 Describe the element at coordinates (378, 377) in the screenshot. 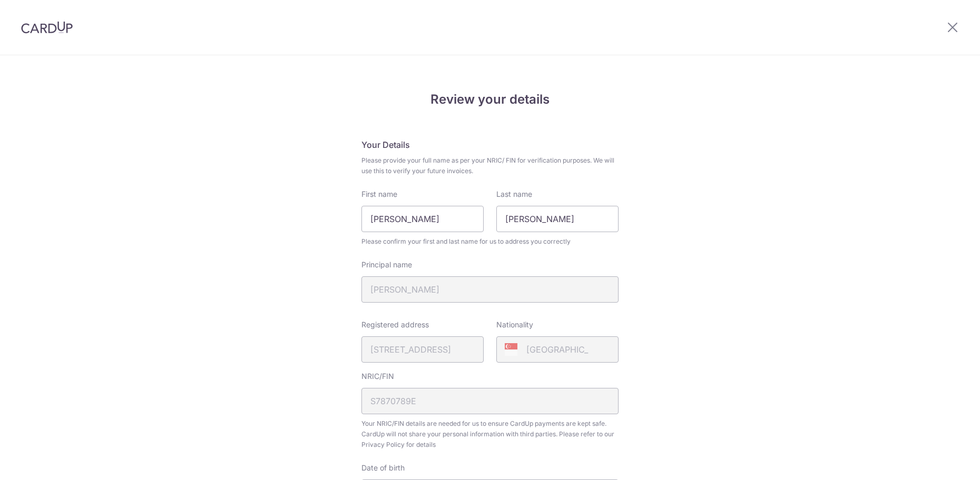

I see `label: NRIC/FIN` at that location.